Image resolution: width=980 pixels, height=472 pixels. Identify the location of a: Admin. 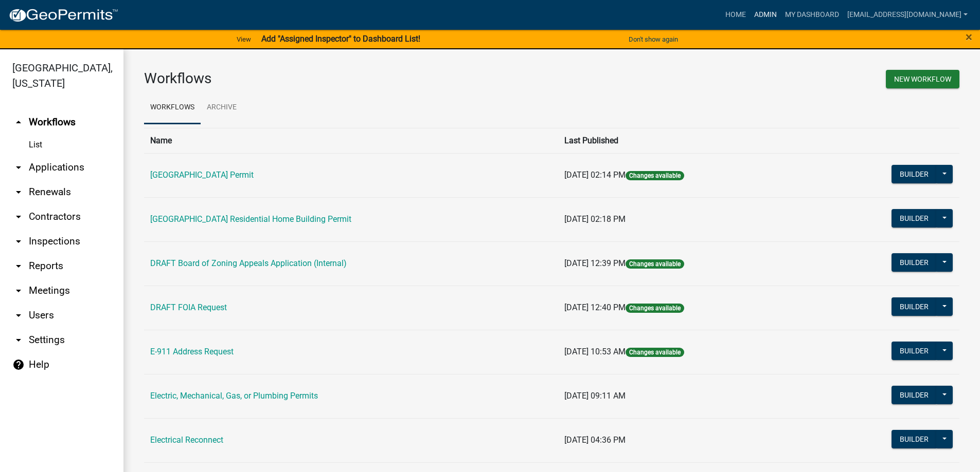
(765, 15).